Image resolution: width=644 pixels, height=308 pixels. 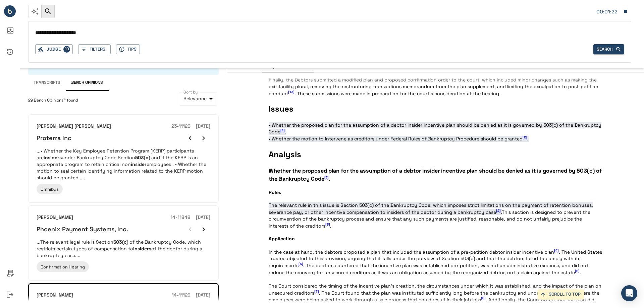 I want to click on button: Filters, so click(x=95, y=50).